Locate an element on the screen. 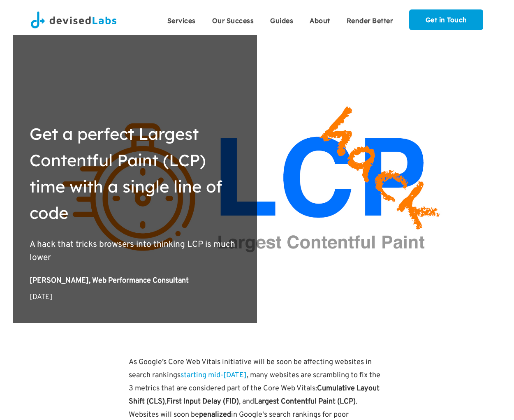 Image resolution: width=514 pixels, height=420 pixels. p: A hack that tricks browsers into thinking LCP is much lower is located at coordinates (135, 251).